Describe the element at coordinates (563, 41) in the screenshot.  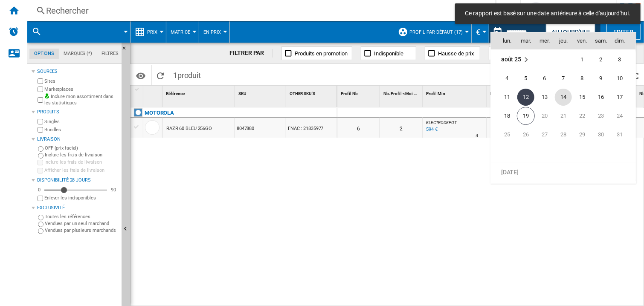
I see `th: jeu.` at that location.